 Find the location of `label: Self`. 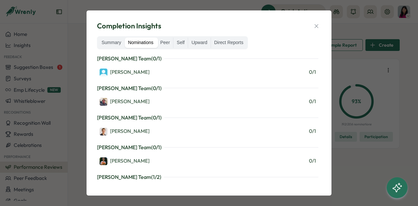

label: Self is located at coordinates (180, 43).